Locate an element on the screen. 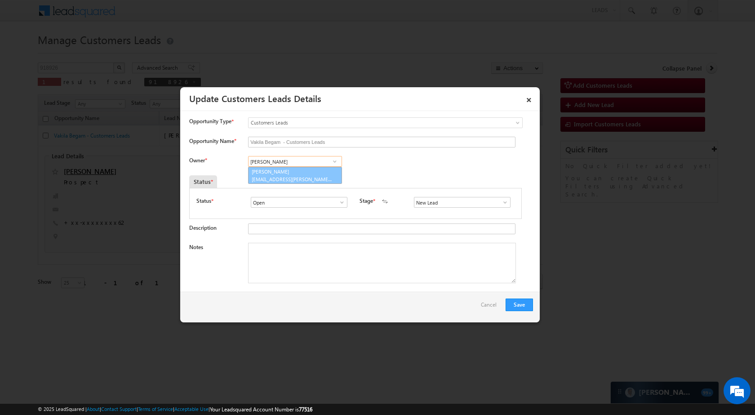 Image resolution: width=755 pixels, height=415 pixels. a: Cancel is located at coordinates (491, 307).